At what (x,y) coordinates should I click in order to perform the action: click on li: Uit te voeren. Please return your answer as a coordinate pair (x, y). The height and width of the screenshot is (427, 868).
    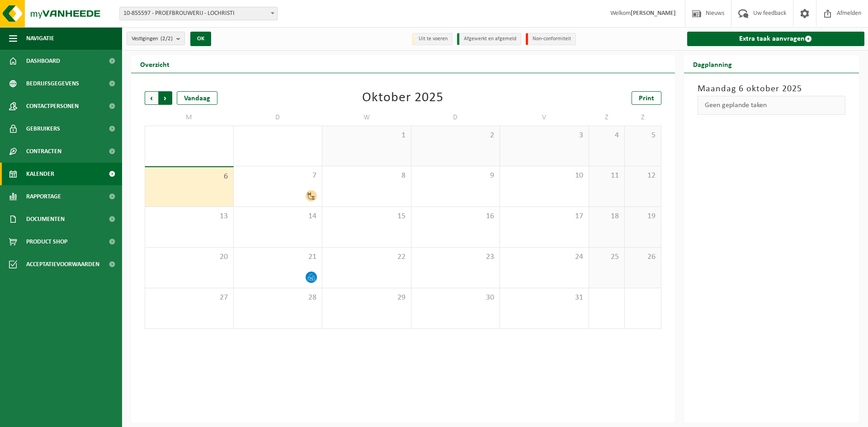
    Looking at the image, I should click on (432, 39).